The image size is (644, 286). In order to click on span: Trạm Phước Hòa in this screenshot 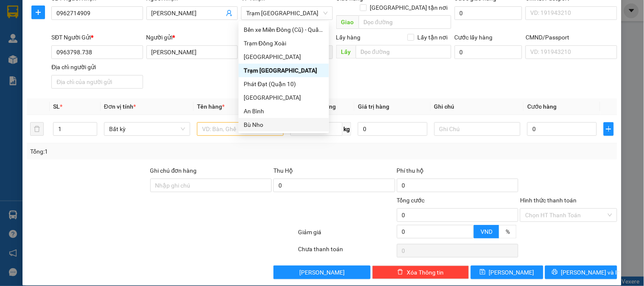, I will do `click(286, 13)`.